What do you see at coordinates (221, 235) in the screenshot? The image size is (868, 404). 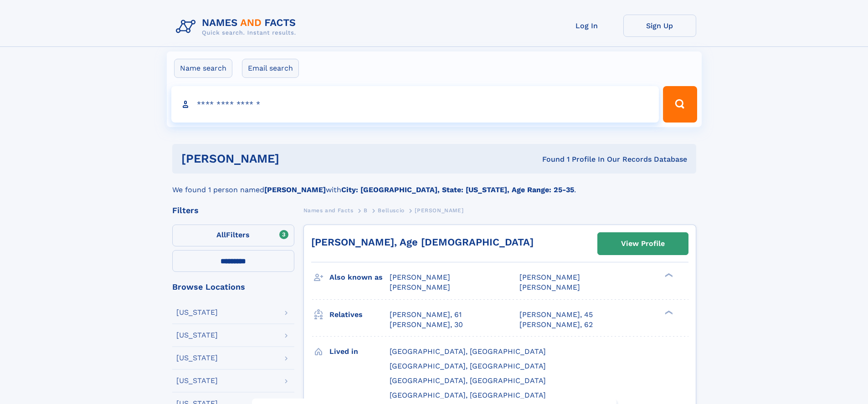 I see `span: All` at bounding box center [221, 235].